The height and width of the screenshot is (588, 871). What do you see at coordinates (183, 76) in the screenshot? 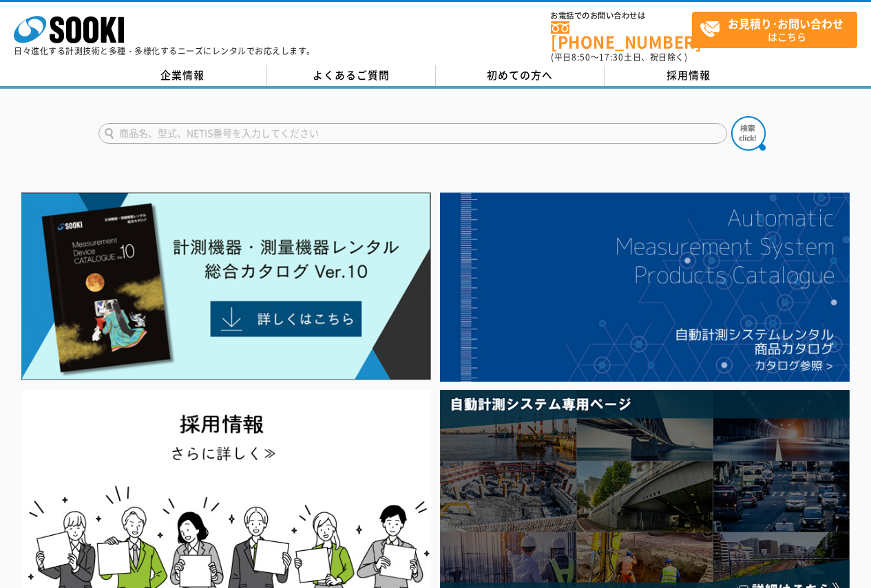
I see `a: 企業情報` at bounding box center [183, 76].